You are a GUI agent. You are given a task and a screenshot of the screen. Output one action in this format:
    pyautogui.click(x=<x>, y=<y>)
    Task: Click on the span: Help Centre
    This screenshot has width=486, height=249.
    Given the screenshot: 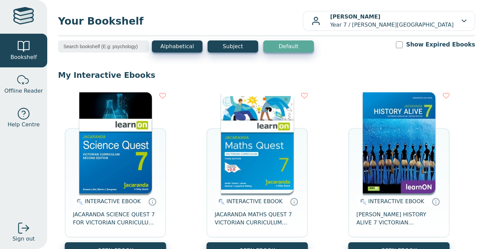 What is the action you would take?
    pyautogui.click(x=23, y=125)
    